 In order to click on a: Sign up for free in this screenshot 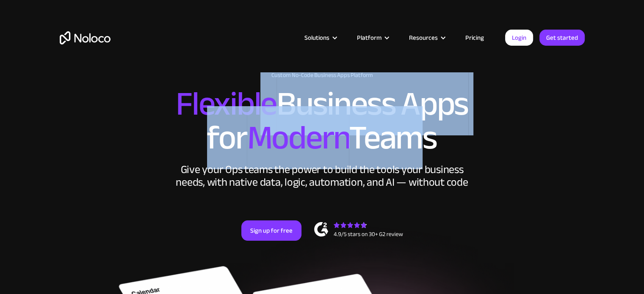, I will do `click(272, 230)`.